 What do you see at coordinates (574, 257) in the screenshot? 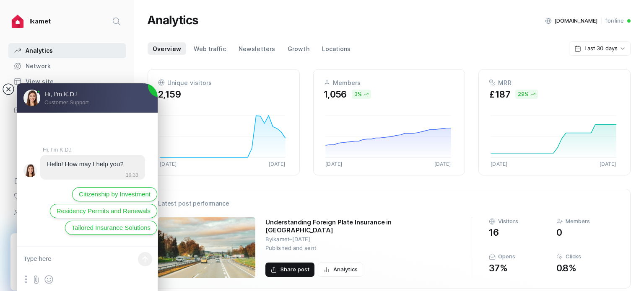
I see `span: Clicks` at bounding box center [574, 257].